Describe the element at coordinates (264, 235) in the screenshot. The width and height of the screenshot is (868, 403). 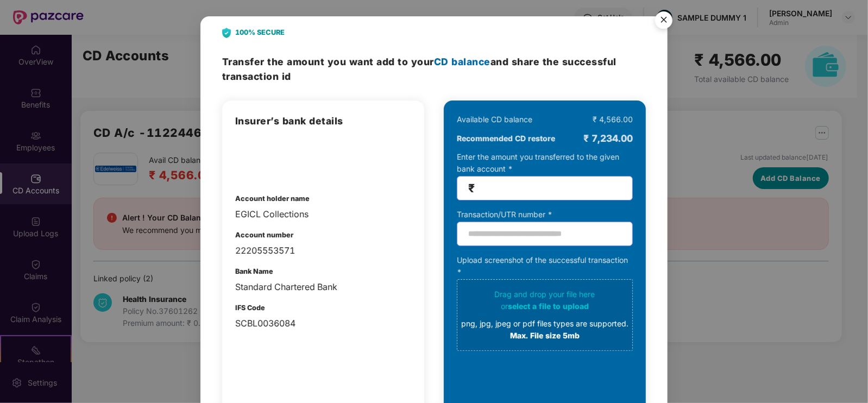
I see `b: Account number` at that location.